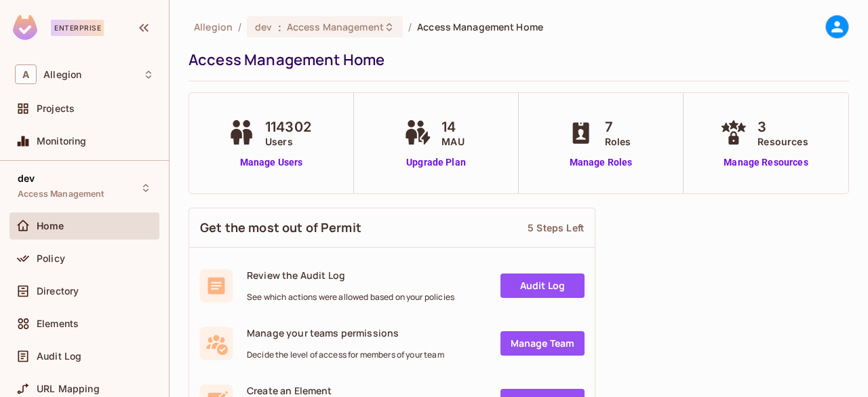  Describe the element at coordinates (271, 162) in the screenshot. I see `a: Manage Users` at that location.